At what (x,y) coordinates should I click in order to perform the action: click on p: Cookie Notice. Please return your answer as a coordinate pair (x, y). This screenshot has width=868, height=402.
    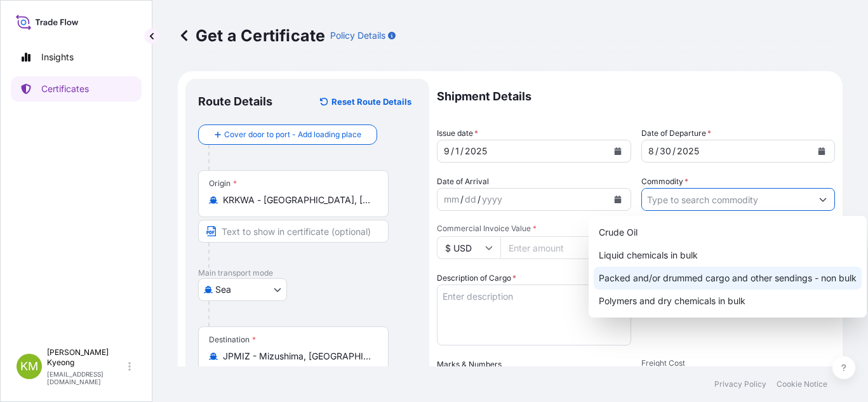
    Looking at the image, I should click on (802, 384).